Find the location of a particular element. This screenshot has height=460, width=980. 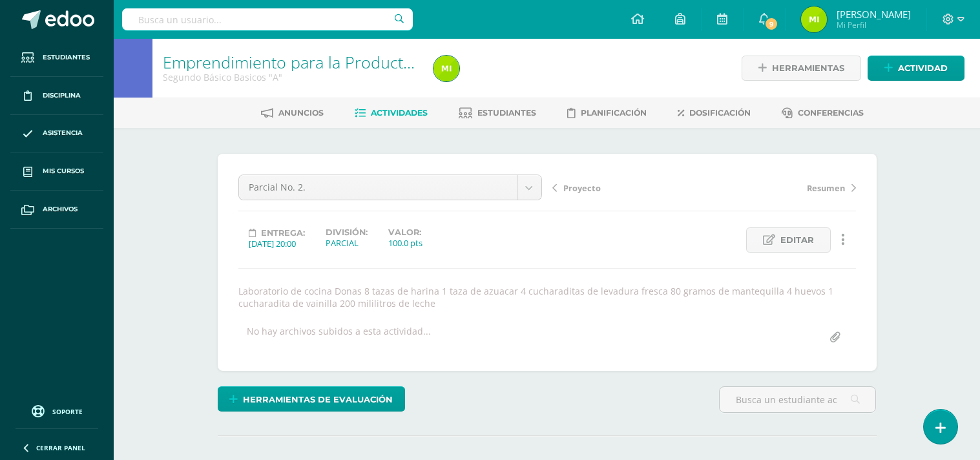

span: Resumen is located at coordinates (826, 188).